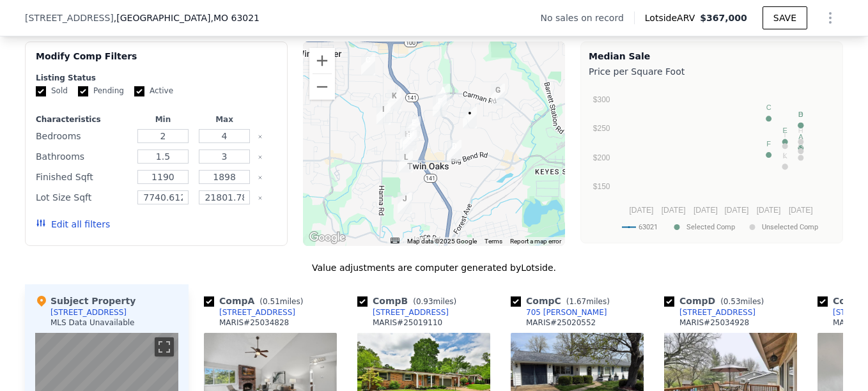  What do you see at coordinates (454, 151) in the screenshot?
I see `div: 999 Century Oaks Dr` at bounding box center [454, 151].